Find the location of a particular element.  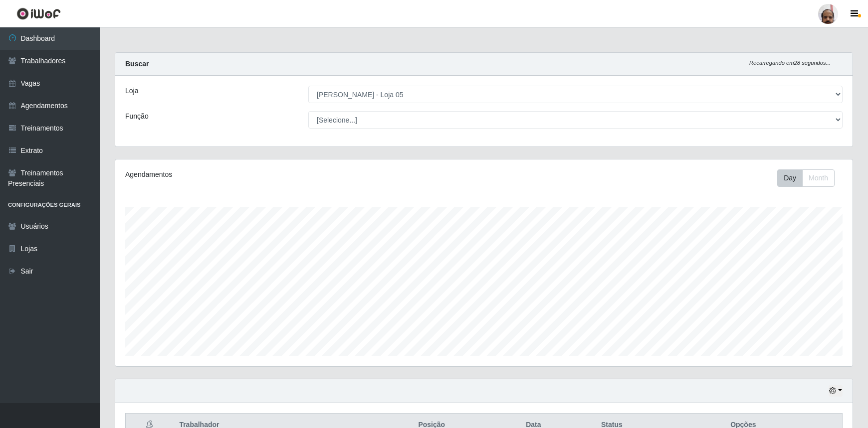

div: Agendamentos is located at coordinates (270, 174).